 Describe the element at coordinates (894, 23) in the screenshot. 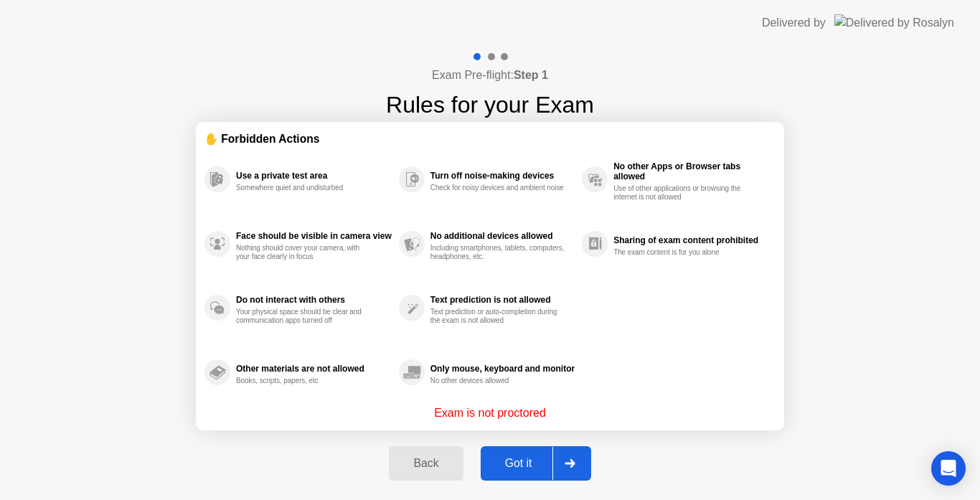

I see `img: Delivered by Rosalyn` at that location.